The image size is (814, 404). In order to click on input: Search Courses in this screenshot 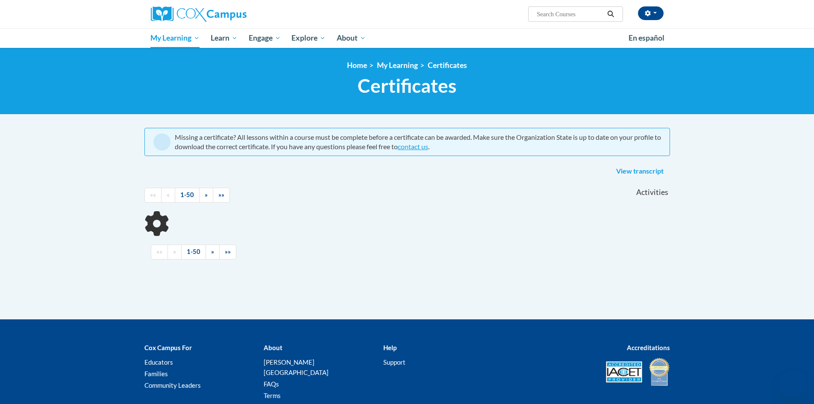, I will do `click(570, 14)`.